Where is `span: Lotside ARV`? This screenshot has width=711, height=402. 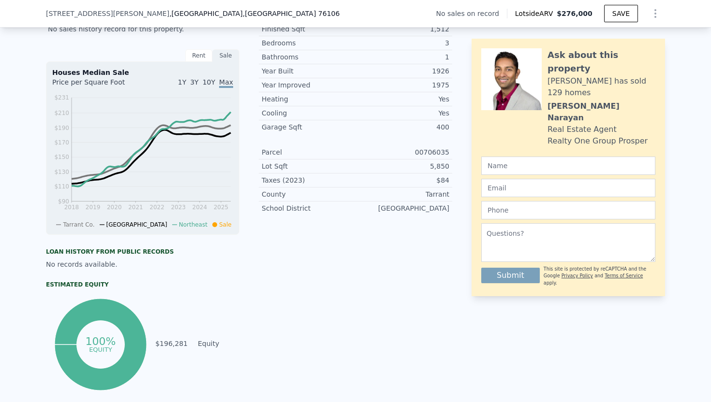 span: Lotside ARV is located at coordinates (536, 14).